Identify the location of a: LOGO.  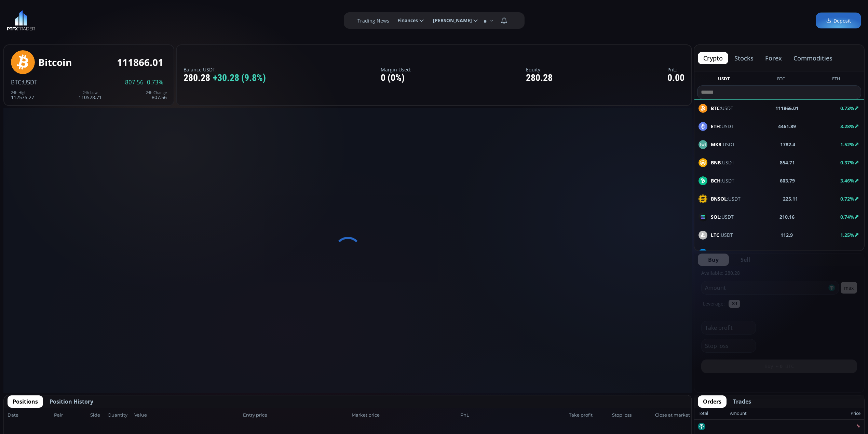
(21, 21).